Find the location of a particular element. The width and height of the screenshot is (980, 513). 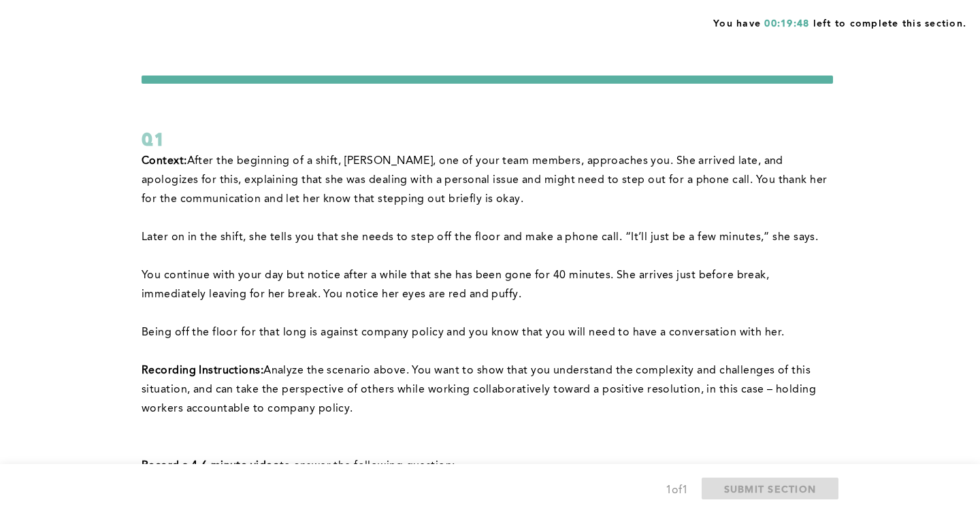

span: You continue with your day but notice after a while that she has been gone for 40 minutes. She ar... is located at coordinates (457, 285).